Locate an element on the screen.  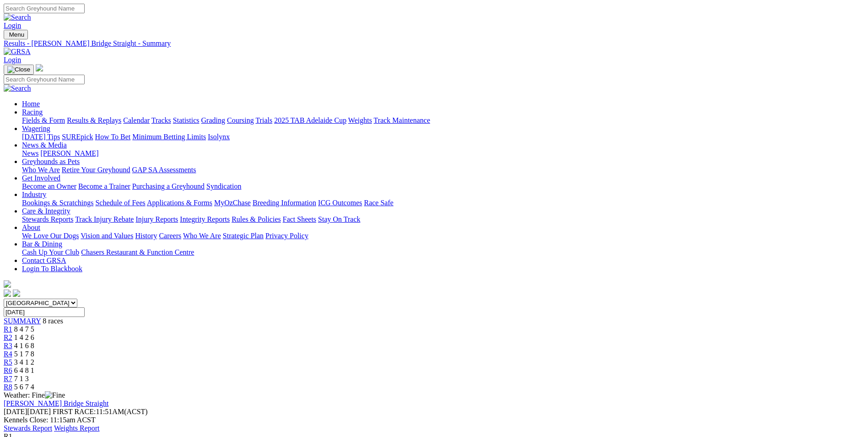
img: Search is located at coordinates (17, 88).